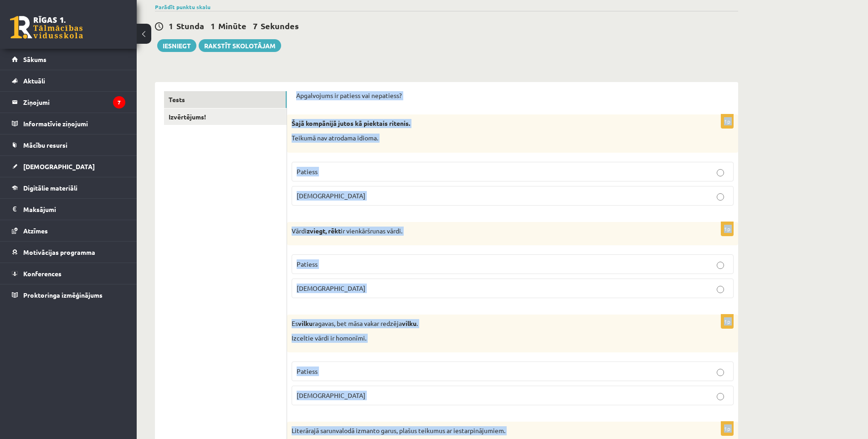 The height and width of the screenshot is (439, 868). Describe the element at coordinates (69, 145) in the screenshot. I see `a: Mācību resursi` at that location.